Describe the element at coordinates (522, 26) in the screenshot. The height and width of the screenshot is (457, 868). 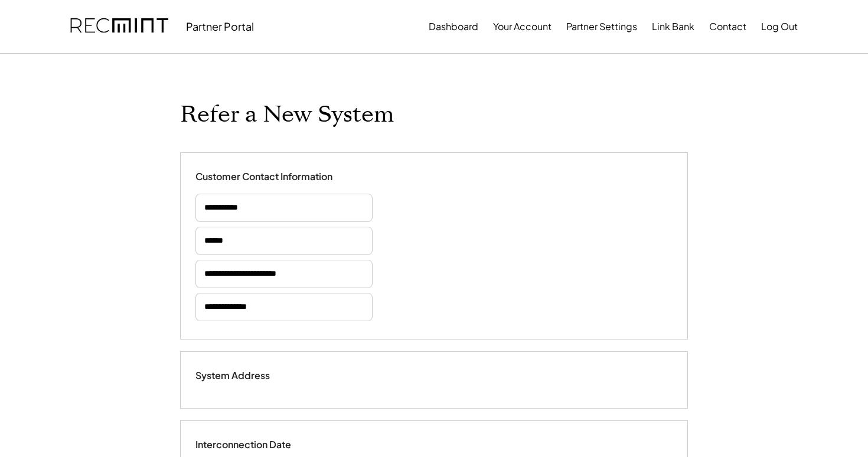
I see `button: Your Account` at that location.